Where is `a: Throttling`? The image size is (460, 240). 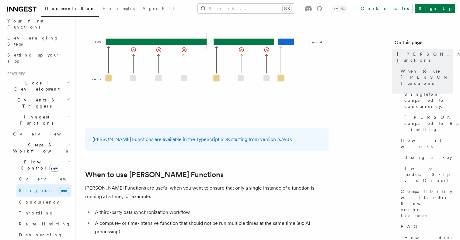 a: Throttling is located at coordinates (44, 213).